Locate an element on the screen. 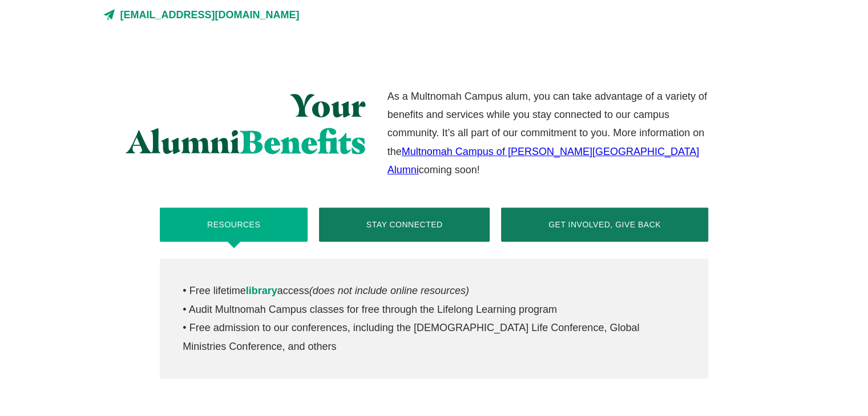 This screenshot has height=416, width=868. a: library is located at coordinates (262, 291).